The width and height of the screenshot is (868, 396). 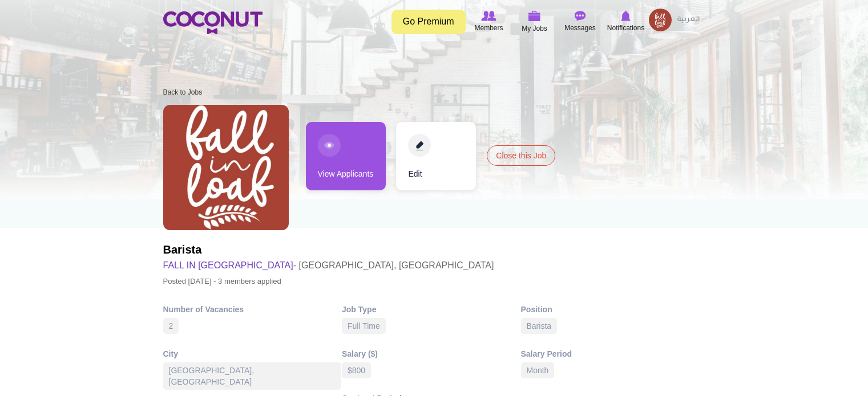 What do you see at coordinates (610, 354) in the screenshot?
I see `div: Salary Period` at bounding box center [610, 354].